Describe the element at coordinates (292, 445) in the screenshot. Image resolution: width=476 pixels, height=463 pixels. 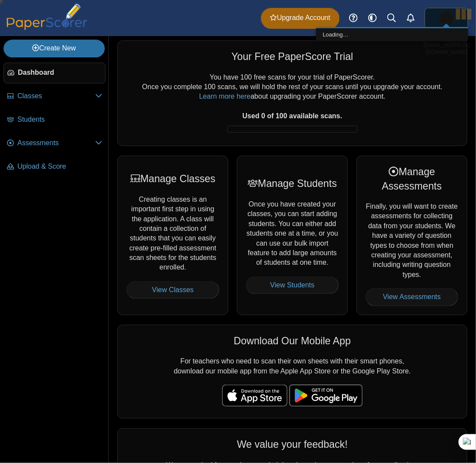
I see `div: We value your feedback!` at that location.